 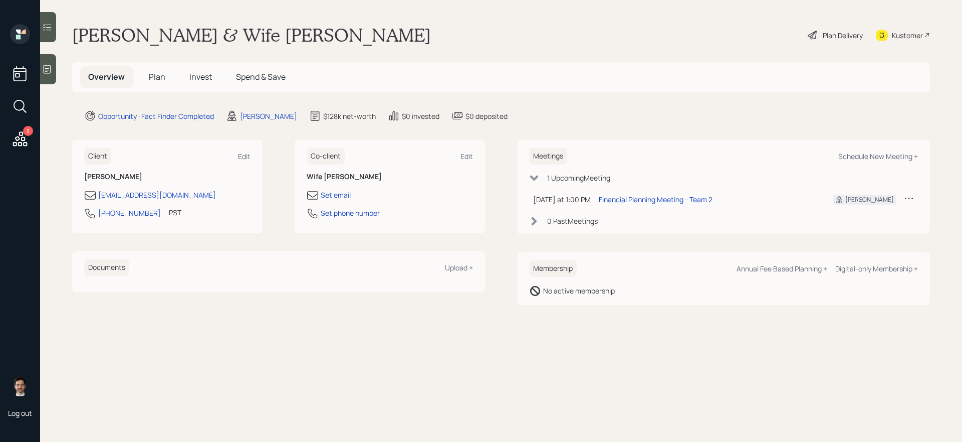 I want to click on span: Invest, so click(x=200, y=77).